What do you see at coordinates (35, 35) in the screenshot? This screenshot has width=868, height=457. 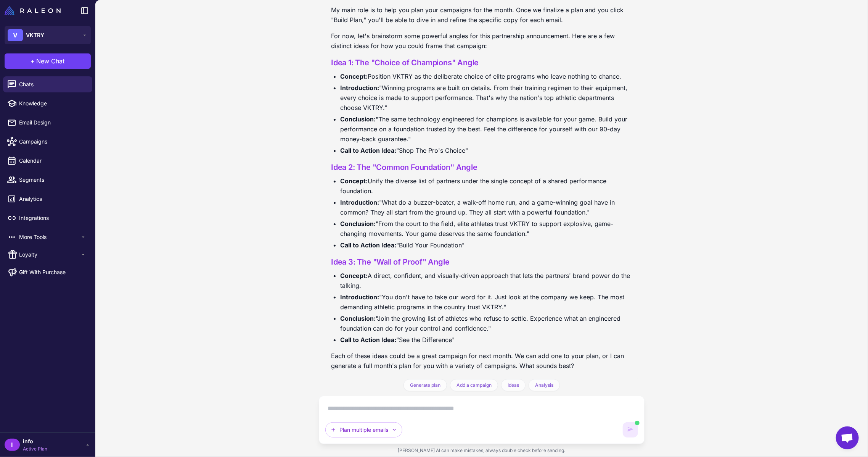 I see `span: VKTRY` at bounding box center [35, 35].